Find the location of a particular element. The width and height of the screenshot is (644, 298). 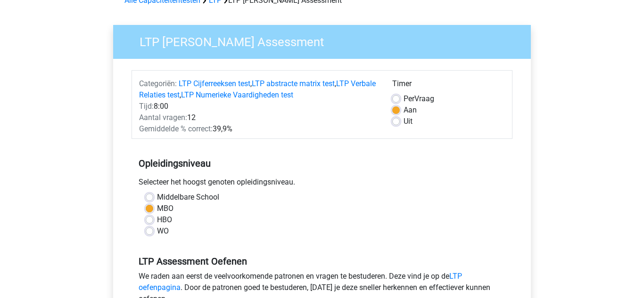

div: 8:00 is located at coordinates (259, 106).